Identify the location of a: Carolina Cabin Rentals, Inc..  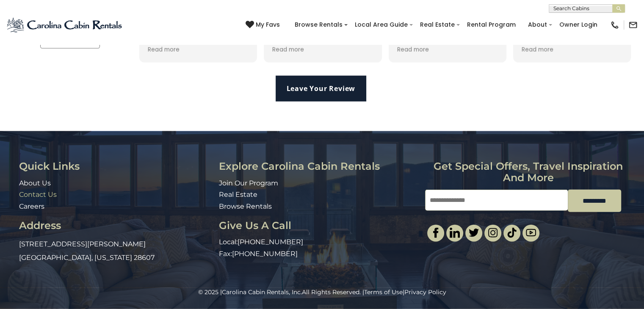
(262, 292).